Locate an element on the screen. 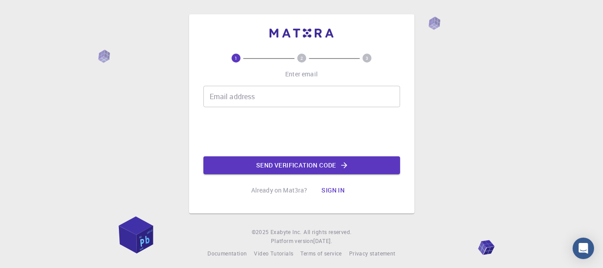 Image resolution: width=603 pixels, height=268 pixels. a: Video Tutorials is located at coordinates (273, 254).